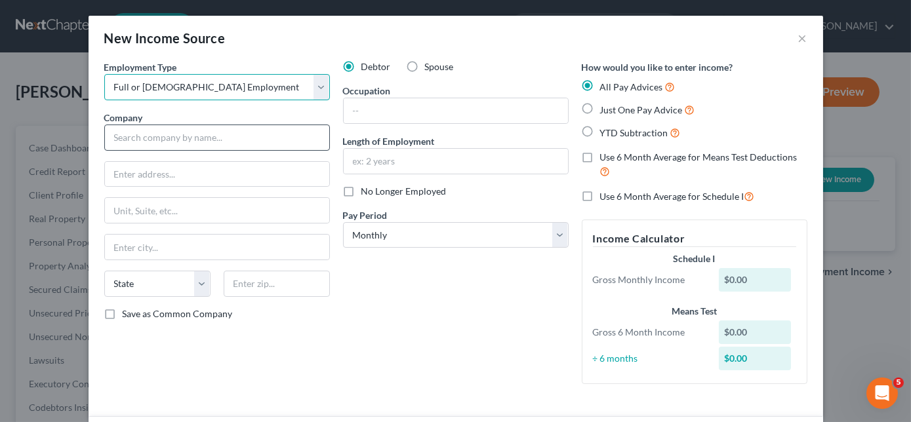  Describe the element at coordinates (365, 215) in the screenshot. I see `span: Pay Period` at that location.